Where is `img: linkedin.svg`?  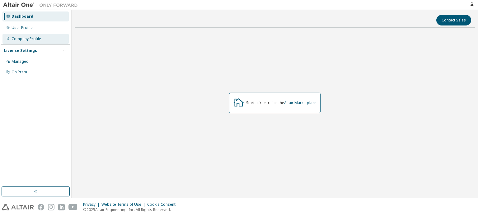 img: linkedin.svg is located at coordinates (61, 207).